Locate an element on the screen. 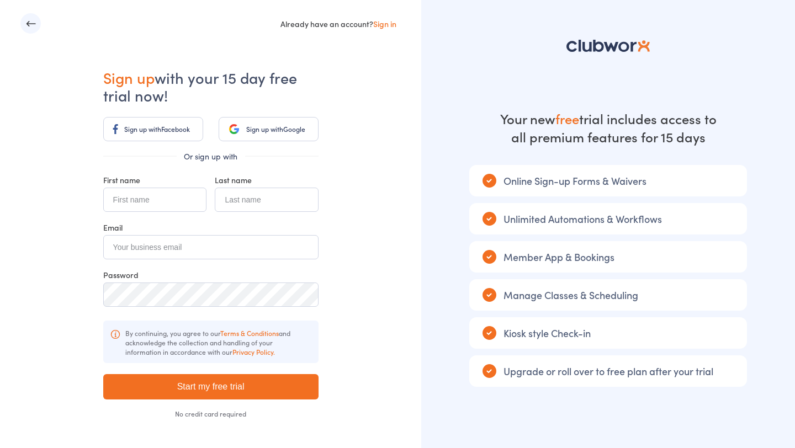 The width and height of the screenshot is (795, 448). input: Your business email is located at coordinates (211, 247).